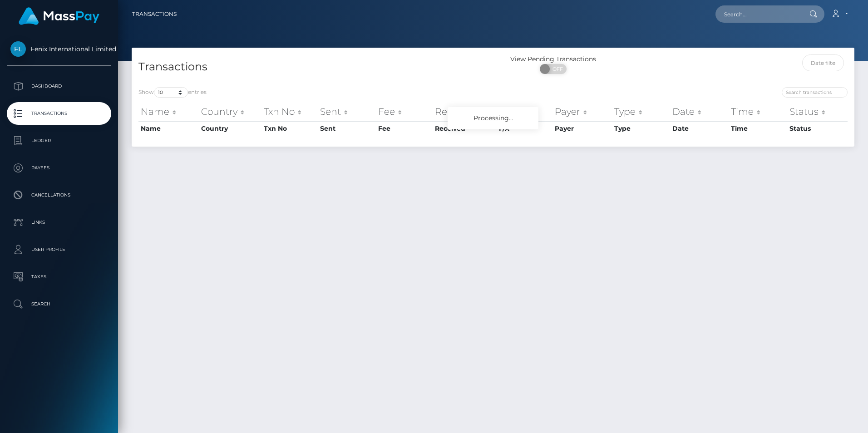 The image size is (868, 433). What do you see at coordinates (556, 69) in the screenshot?
I see `span: OFF` at bounding box center [556, 69].